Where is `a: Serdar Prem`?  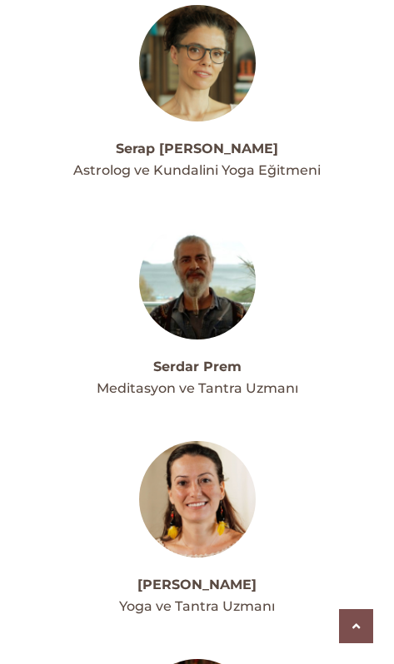 a: Serdar Prem is located at coordinates (197, 366).